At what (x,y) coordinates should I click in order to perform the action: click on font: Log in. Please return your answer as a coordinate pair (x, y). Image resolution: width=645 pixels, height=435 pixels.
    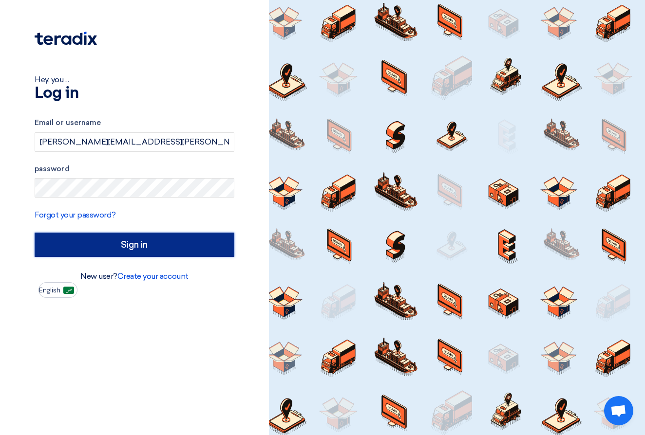
    Looking at the image, I should click on (56, 93).